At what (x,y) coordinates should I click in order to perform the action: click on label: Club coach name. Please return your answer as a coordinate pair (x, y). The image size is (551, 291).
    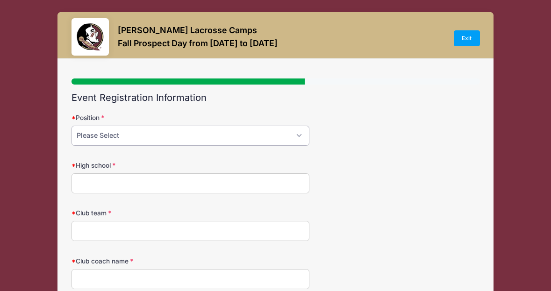
    Looking at the image, I should click on (139, 261).